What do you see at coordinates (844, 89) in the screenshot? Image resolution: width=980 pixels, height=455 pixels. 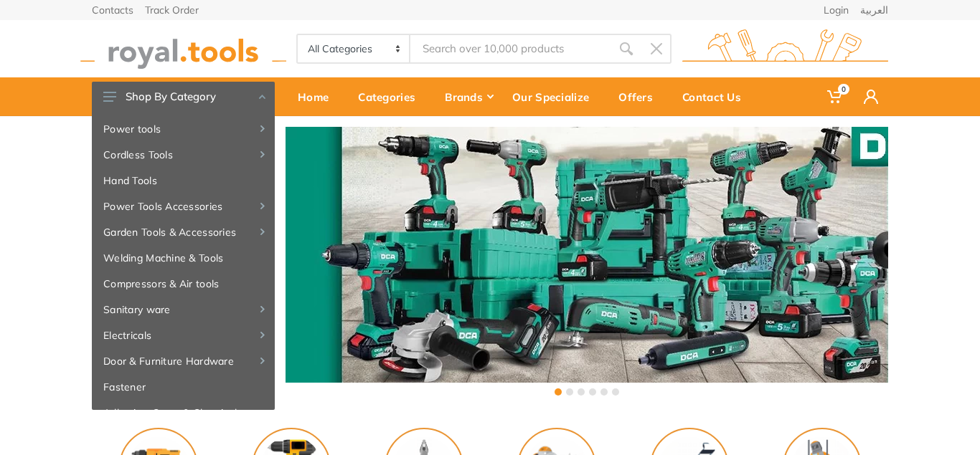 I see `span: 0` at bounding box center [844, 89].